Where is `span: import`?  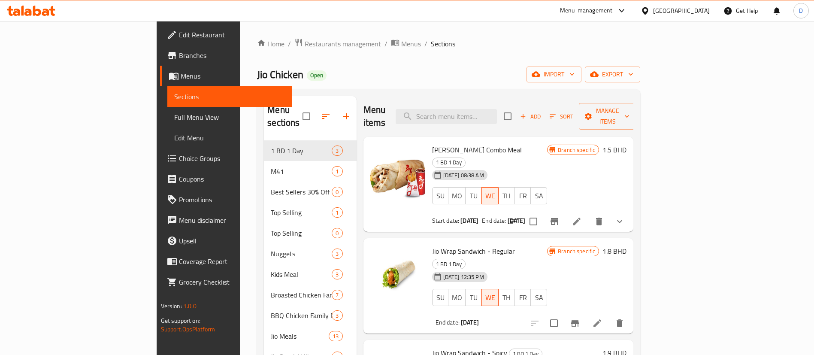 span: import is located at coordinates (554, 74).